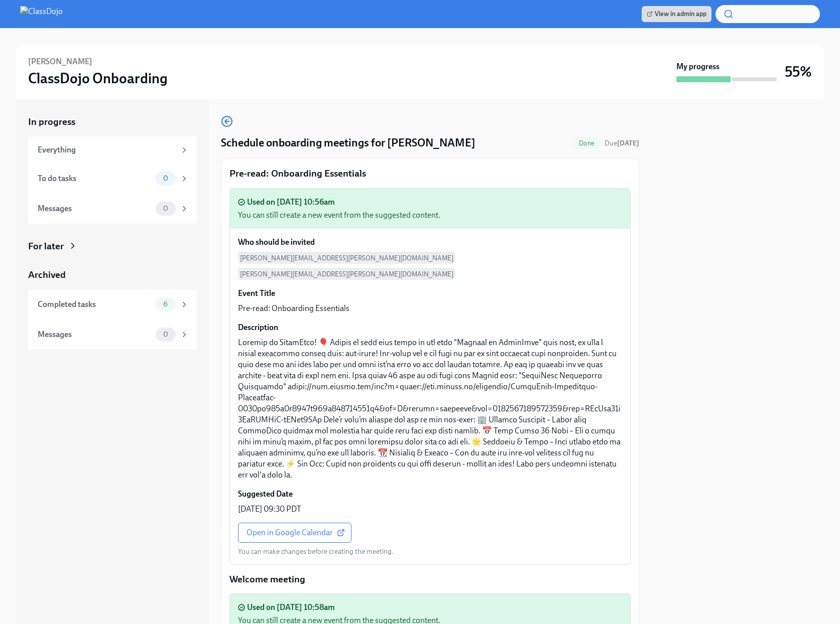 The width and height of the screenshot is (840, 624). I want to click on h6: Event Title, so click(256, 294).